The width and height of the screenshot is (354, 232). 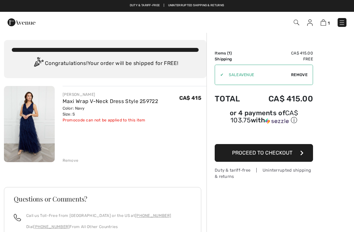 I want to click on img: Sezzle, so click(x=277, y=121).